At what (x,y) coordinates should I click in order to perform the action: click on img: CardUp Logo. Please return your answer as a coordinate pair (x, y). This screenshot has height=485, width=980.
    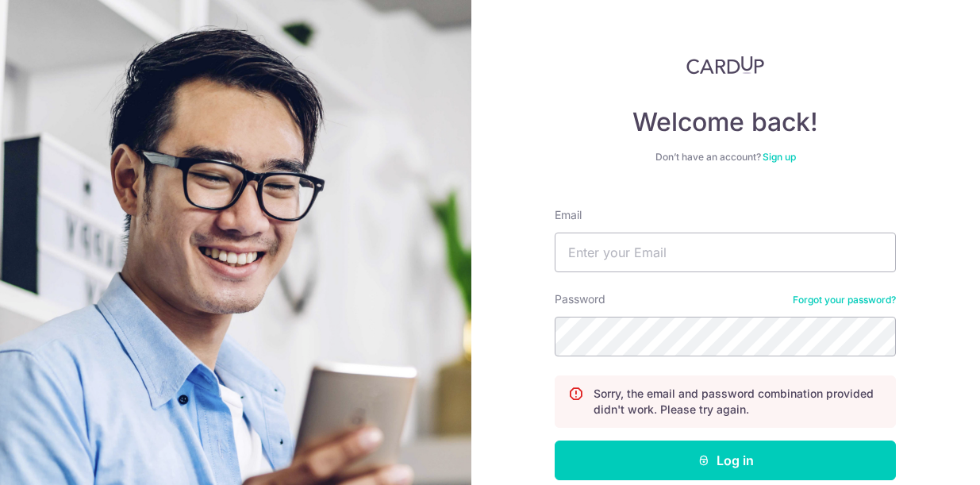
    Looking at the image, I should click on (726, 65).